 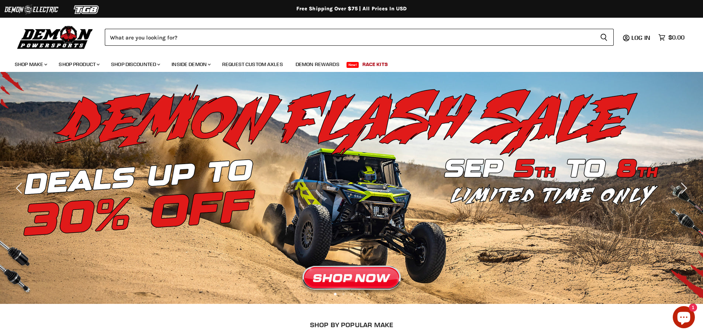 I want to click on a: Request Custom Axles, so click(x=253, y=64).